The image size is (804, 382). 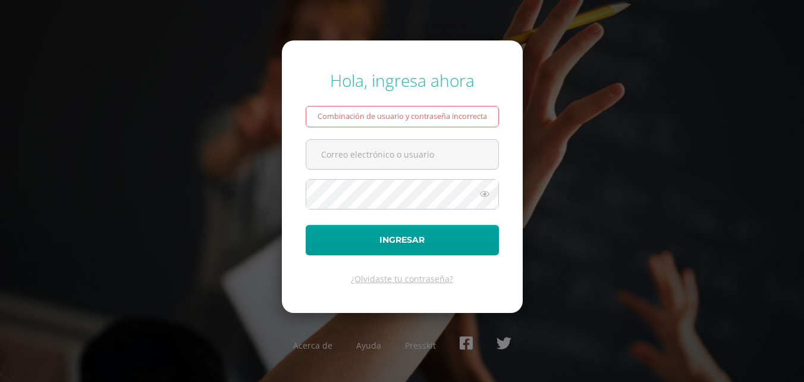 What do you see at coordinates (402, 80) in the screenshot?
I see `div: Hola, ingresa ahora` at bounding box center [402, 80].